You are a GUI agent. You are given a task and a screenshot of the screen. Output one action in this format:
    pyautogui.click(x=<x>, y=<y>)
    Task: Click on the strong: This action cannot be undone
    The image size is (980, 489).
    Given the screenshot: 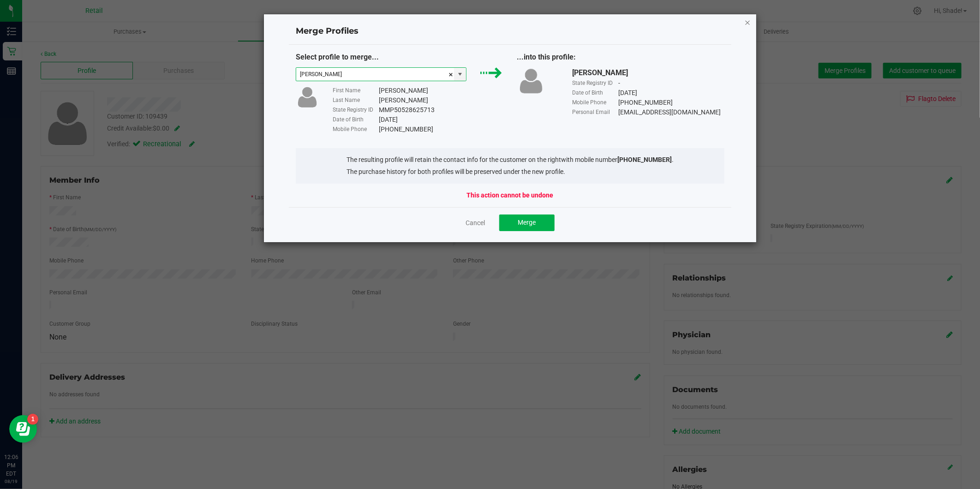 What is the action you would take?
    pyautogui.click(x=510, y=195)
    